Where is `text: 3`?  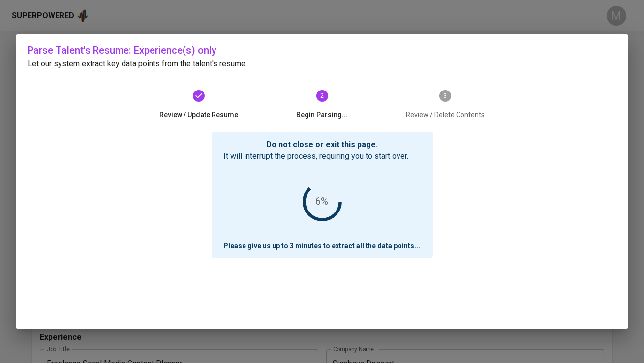
text: 3 is located at coordinates (445, 96).